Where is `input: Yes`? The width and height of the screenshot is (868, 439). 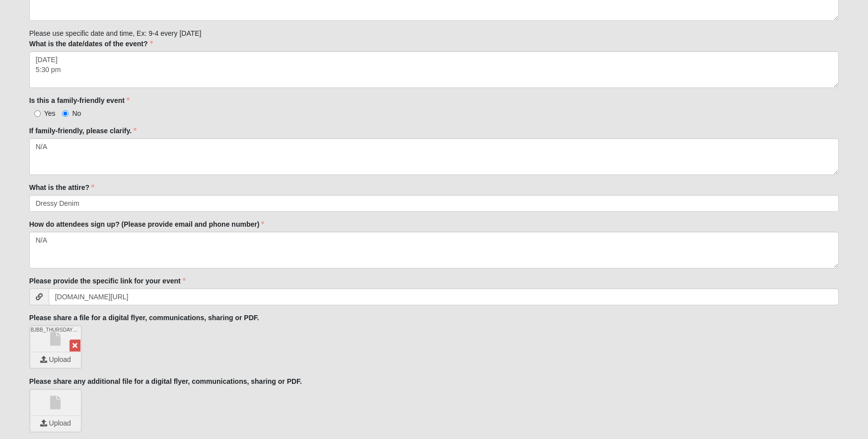
input: Yes is located at coordinates (37, 113).